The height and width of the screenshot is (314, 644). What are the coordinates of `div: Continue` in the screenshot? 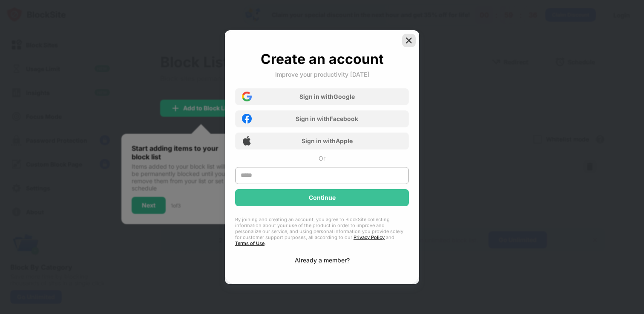 It's located at (322, 197).